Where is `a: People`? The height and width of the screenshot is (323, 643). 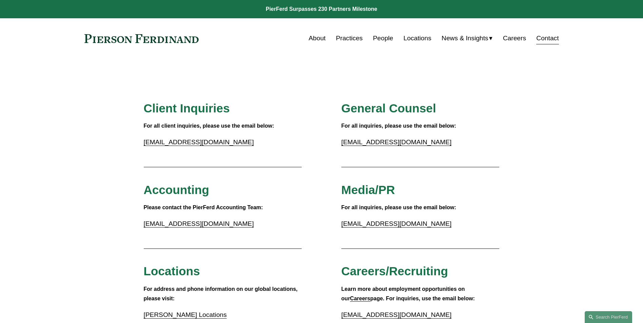
a: People is located at coordinates (383, 38).